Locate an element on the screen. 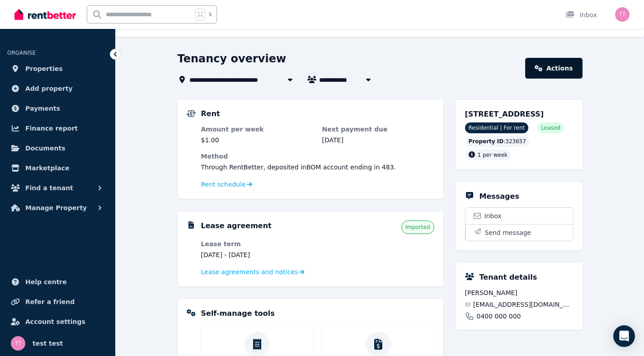 The image size is (644, 356). a: Inbox is located at coordinates (519, 216).